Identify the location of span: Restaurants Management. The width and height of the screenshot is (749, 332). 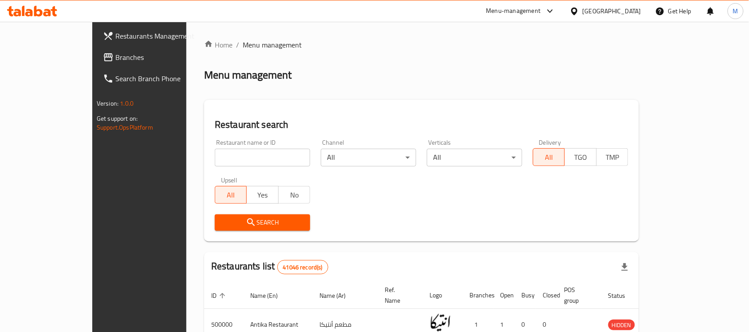
(163, 36).